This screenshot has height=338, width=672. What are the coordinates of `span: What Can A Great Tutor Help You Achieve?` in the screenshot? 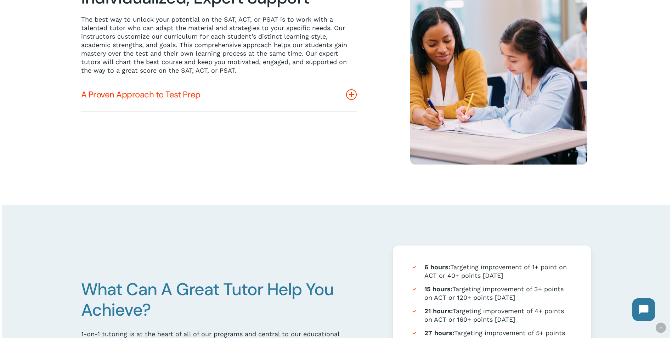 It's located at (207, 299).